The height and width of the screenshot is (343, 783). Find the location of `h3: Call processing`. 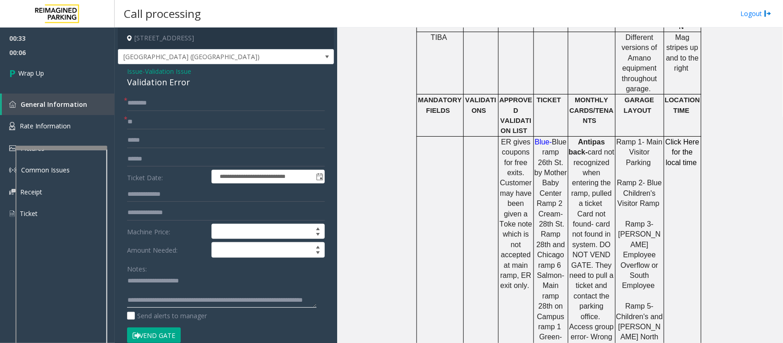

h3: Call processing is located at coordinates (162, 13).